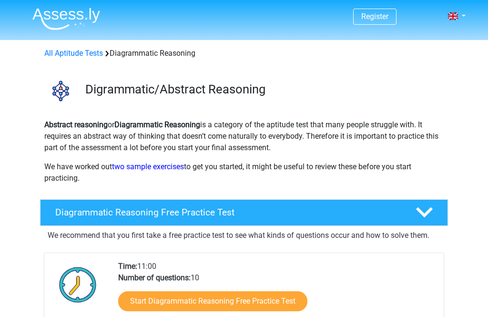  What do you see at coordinates (213, 301) in the screenshot?
I see `a: Start Diagrammatic Reasoning Free Practice Test` at bounding box center [213, 301].